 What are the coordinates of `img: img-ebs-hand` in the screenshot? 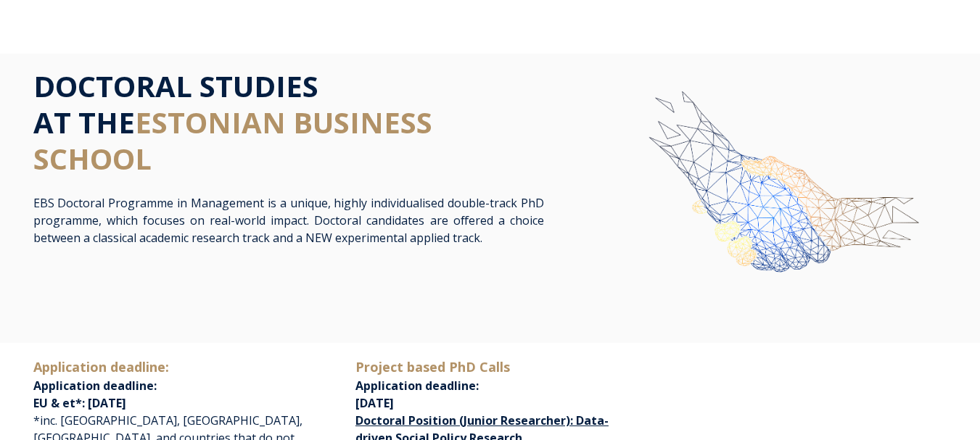 It's located at (772, 203).